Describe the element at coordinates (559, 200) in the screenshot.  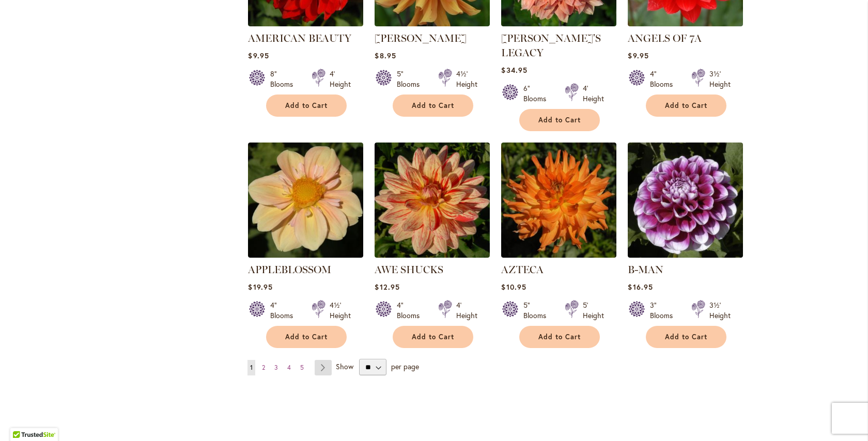
I see `img: AZTECA` at that location.